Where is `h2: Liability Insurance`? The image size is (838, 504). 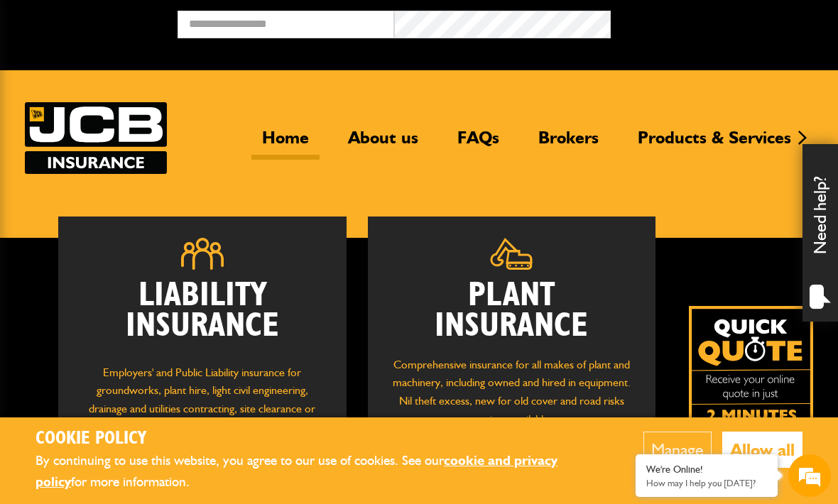
h2: Liability Insurance is located at coordinates (202, 314).